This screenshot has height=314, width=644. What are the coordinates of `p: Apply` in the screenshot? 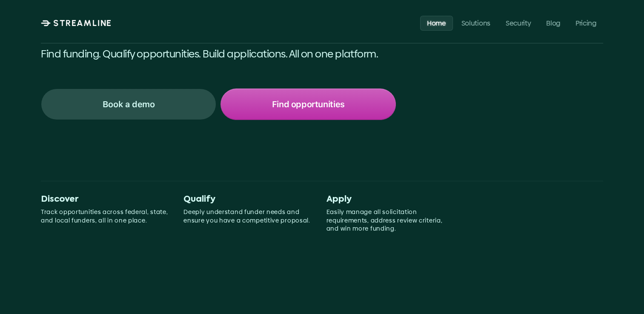 It's located at (391, 200).